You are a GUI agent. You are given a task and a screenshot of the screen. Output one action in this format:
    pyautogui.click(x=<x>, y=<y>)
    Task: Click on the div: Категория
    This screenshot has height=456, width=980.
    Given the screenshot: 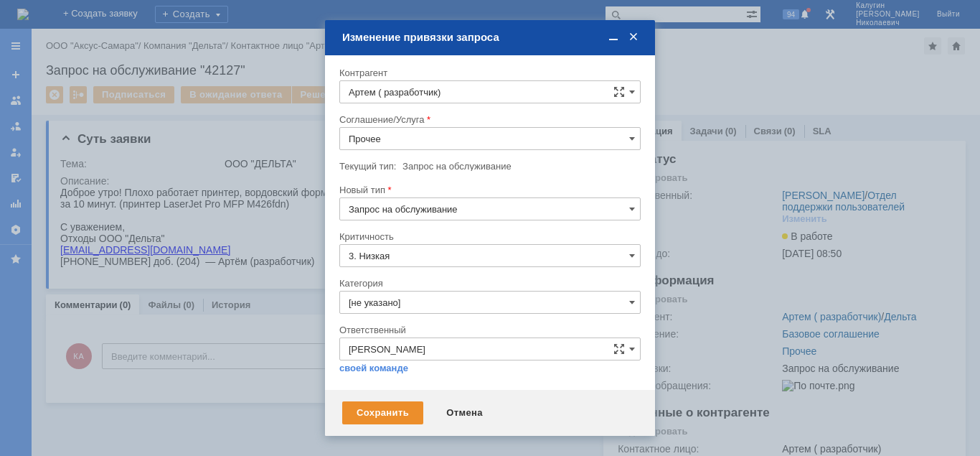 What is the action you would take?
    pyautogui.click(x=489, y=283)
    